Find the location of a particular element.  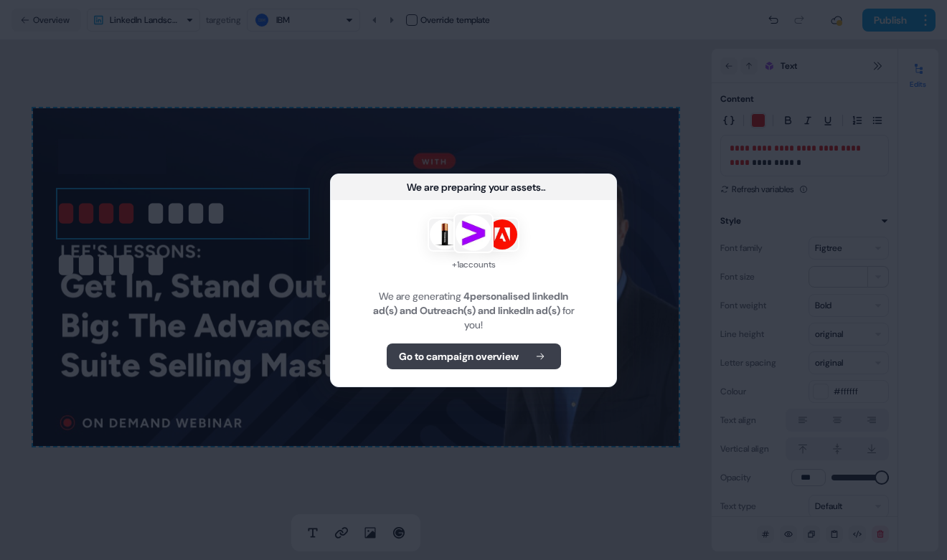

div: + 1 accounts is located at coordinates (473, 265).